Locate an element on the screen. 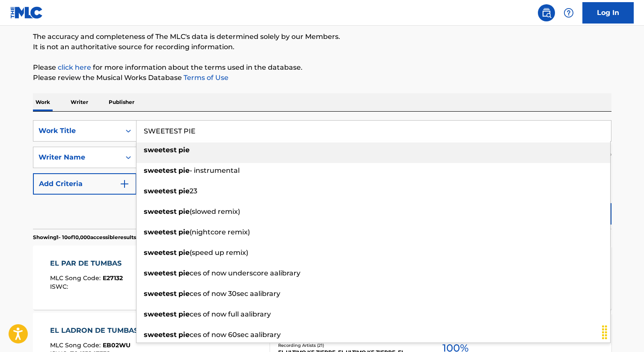 The width and height of the screenshot is (644, 352). span: (speed up remix) is located at coordinates (219, 253).